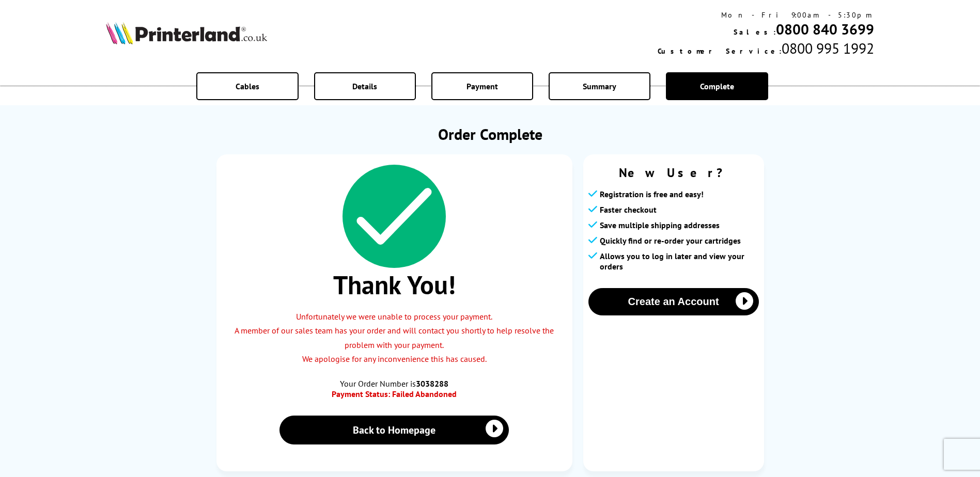 The image size is (980, 477). Describe the element at coordinates (599, 86) in the screenshot. I see `span: Summary` at that location.